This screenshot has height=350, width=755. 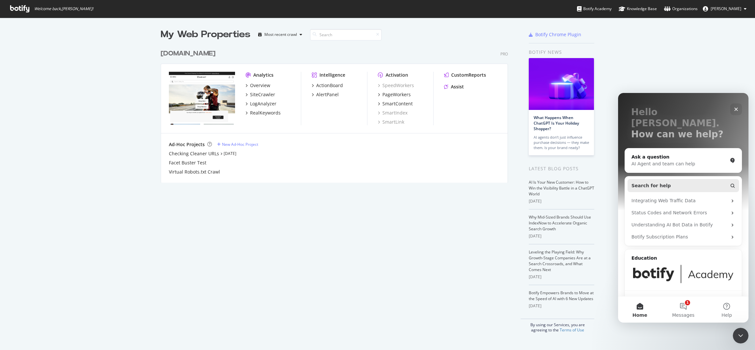 I want to click on div: Analytics, so click(x=264, y=75).